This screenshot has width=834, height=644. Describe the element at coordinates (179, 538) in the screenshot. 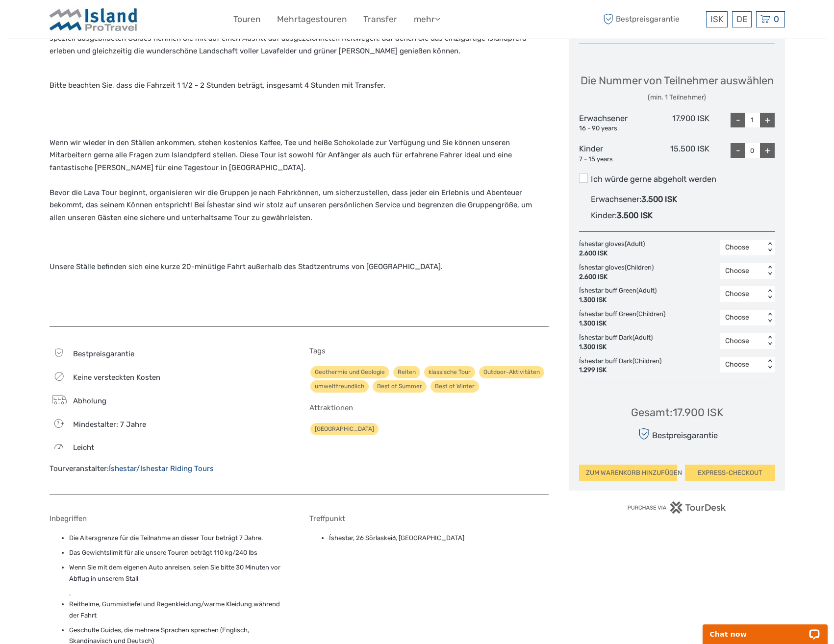

I see `li: Die Altersgrenze für die Teilnahme an dieser Tour beträgt 7 Jahre.` at that location.